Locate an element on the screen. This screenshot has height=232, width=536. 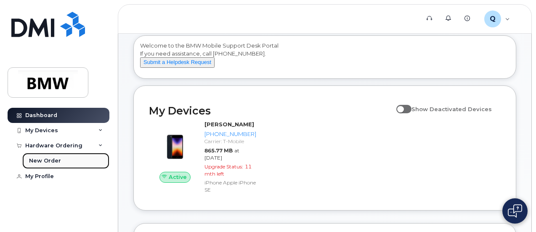
img: image20231002-3703462-10zne2t.jpeg is located at coordinates (175, 144).